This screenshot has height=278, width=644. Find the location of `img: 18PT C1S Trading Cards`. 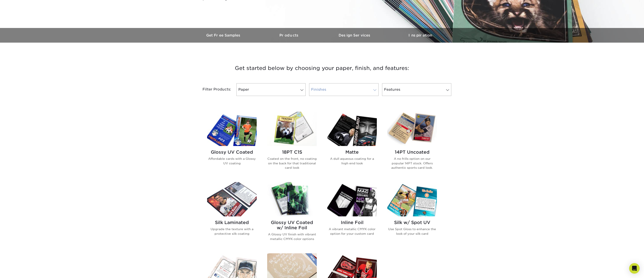

img: 18PT C1S Trading Cards is located at coordinates (292, 129).